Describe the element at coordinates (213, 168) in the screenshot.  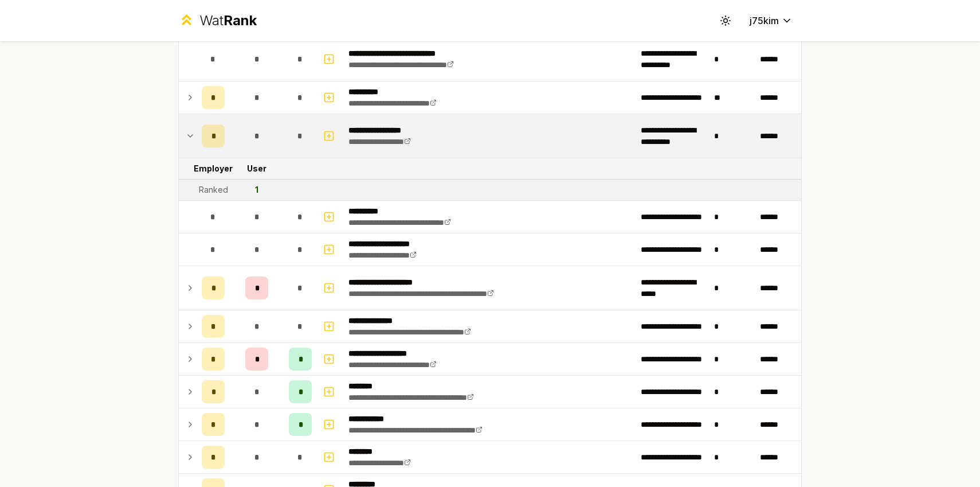
I see `td: Employer` at that location.